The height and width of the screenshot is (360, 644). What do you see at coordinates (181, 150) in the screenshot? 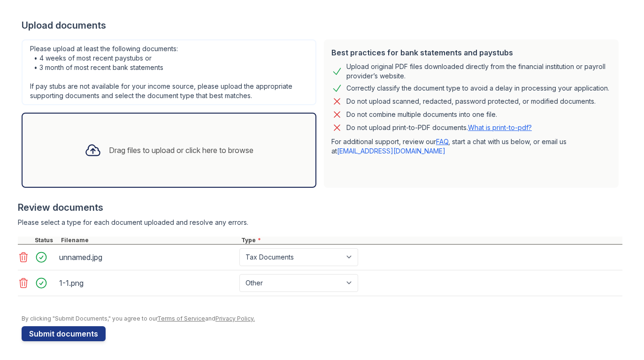
I see `div: Drag files to upload or click here to browse` at bounding box center [181, 150].